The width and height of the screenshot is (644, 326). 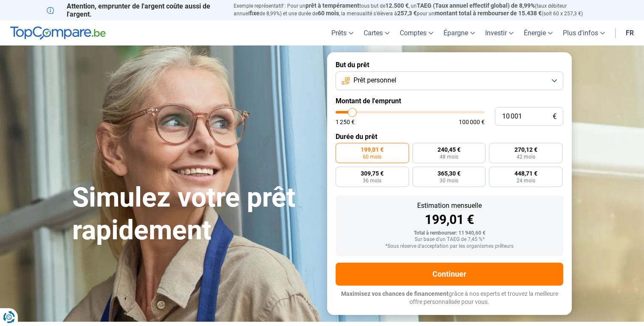 What do you see at coordinates (194, 214) in the screenshot?
I see `h1: Simulez votre prêt rapidement` at bounding box center [194, 214].